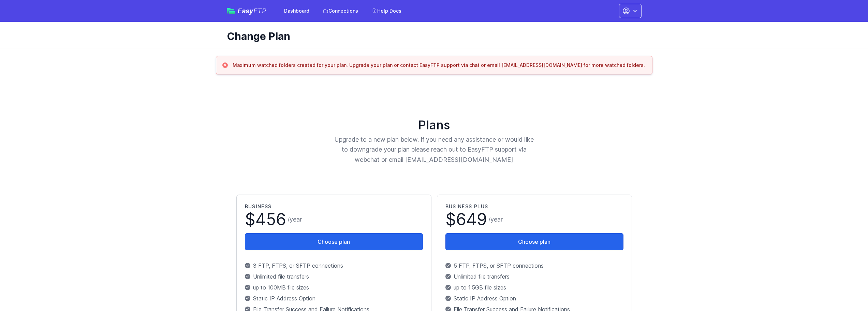  I want to click on h1: Change Plan, so click(432, 36).